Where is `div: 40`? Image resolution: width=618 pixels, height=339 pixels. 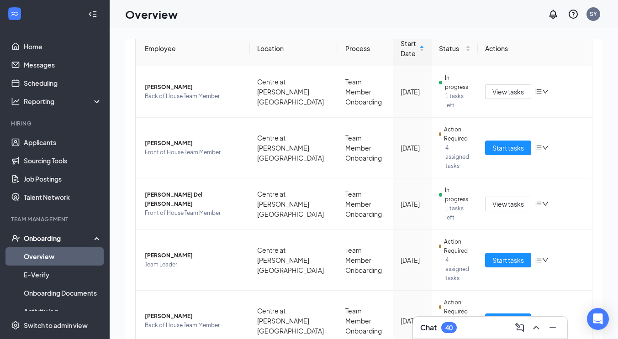
div: 40 is located at coordinates (449, 328).